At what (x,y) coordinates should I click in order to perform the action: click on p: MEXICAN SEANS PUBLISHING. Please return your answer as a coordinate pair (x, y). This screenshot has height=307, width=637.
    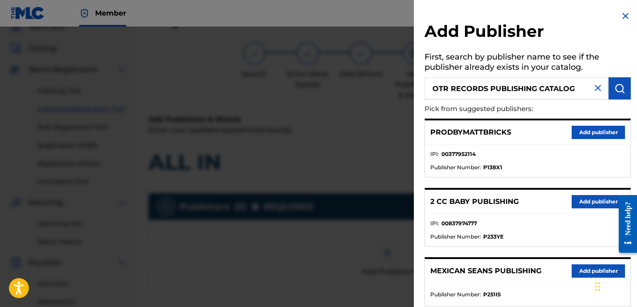
    Looking at the image, I should click on (486, 271).